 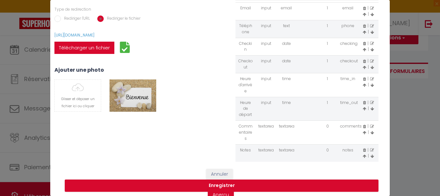 What do you see at coordinates (246, 29) in the screenshot?
I see `td: Téléphone` at bounding box center [246, 29].